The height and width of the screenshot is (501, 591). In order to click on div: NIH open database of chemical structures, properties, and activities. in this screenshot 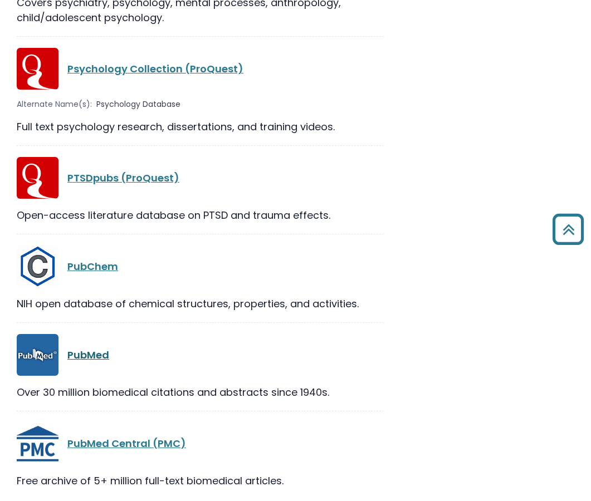, I will do `click(200, 304)`.